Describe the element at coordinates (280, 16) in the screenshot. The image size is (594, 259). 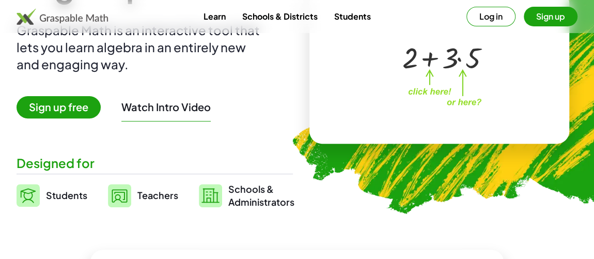
I see `a: Schools & Districts` at that location.